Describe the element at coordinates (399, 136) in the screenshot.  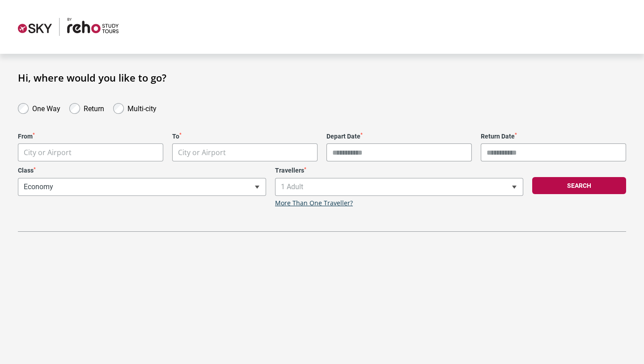
I see `label: Depart Date` at that location.